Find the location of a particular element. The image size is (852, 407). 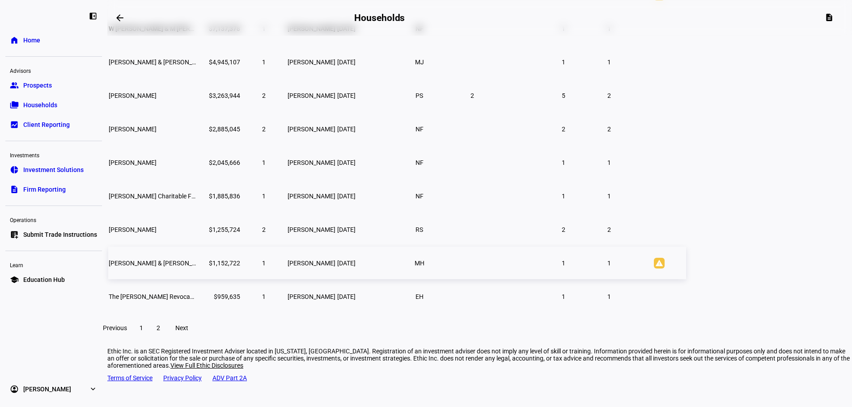

span: Education Hub is located at coordinates (44, 280).